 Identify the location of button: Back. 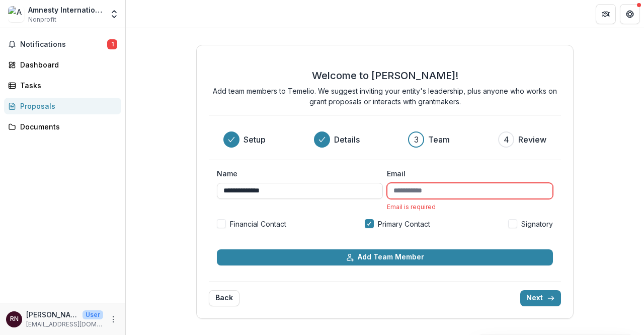
(224, 298).